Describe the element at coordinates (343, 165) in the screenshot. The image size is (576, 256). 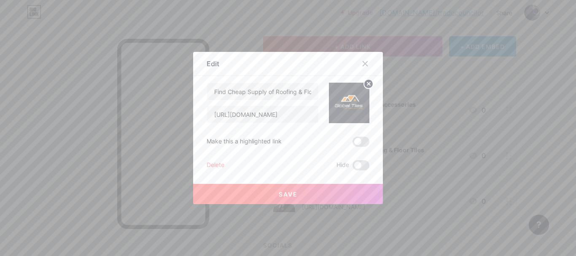
I see `span: Hide` at that location.